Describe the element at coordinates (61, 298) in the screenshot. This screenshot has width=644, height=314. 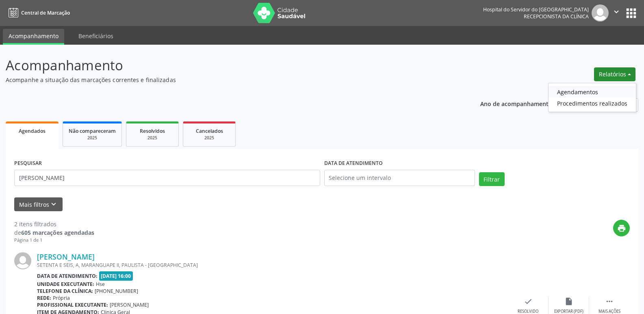
I see `span: Própria` at that location.